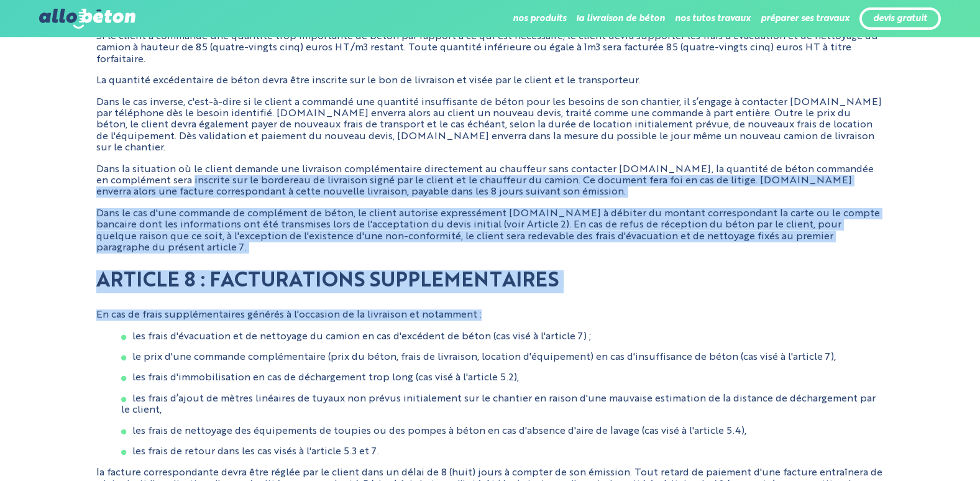 The width and height of the screenshot is (980, 481). Describe the element at coordinates (502, 337) in the screenshot. I see `li: les frais d'évacuation et de nettoyage du camion en cas d'excédent de béton (cas visé à l'article...` at that location.